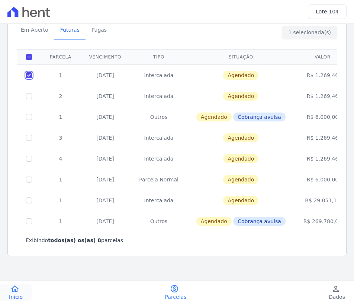 The image size is (354, 304). What do you see at coordinates (35, 30) in the screenshot?
I see `span: Em Aberto` at bounding box center [35, 30].